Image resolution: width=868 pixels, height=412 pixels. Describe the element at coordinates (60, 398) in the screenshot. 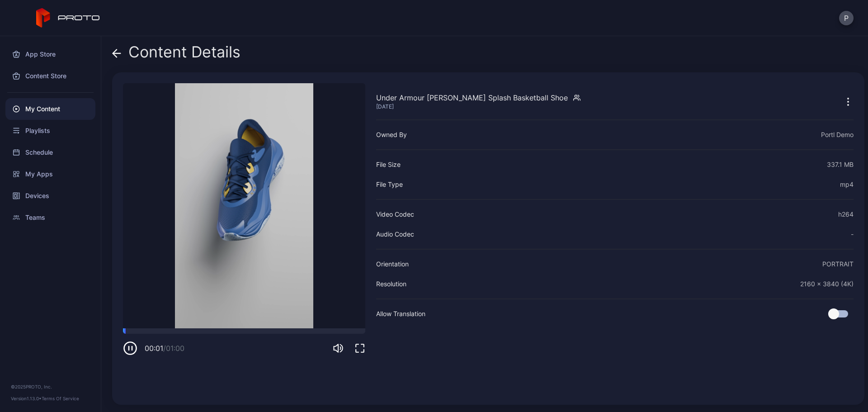

I see `a: Terms Of Service` at that location.